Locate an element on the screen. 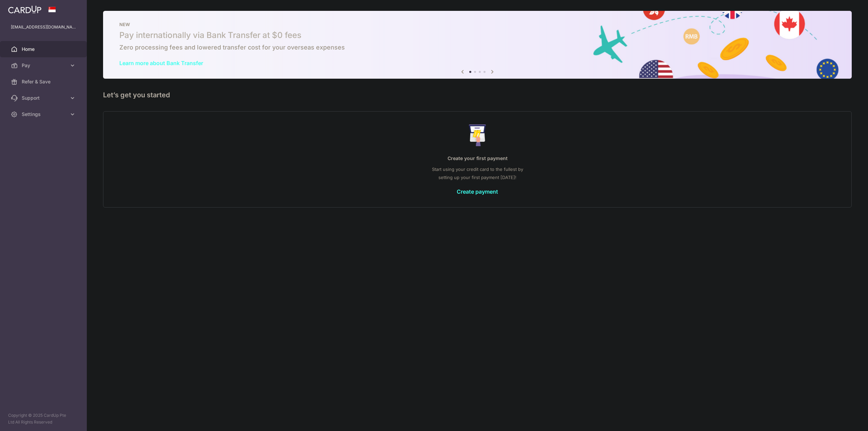 The height and width of the screenshot is (431, 868). h6: Zero processing fees and lowered transfer cost for your overseas expenses is located at coordinates (478, 47).